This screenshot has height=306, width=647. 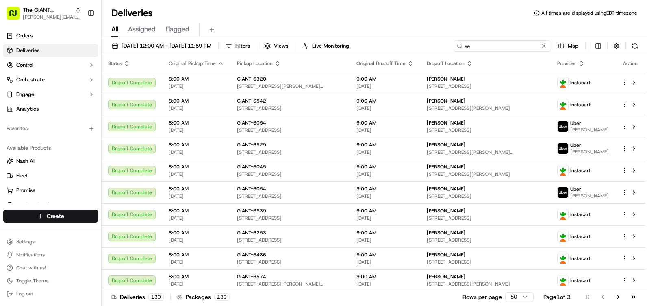 What do you see at coordinates (50, 241) in the screenshot?
I see `button: Settings` at bounding box center [50, 241].